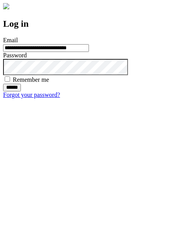 The height and width of the screenshot is (231, 174). Describe the element at coordinates (87, 24) in the screenshot. I see `h2: Log in` at that location.